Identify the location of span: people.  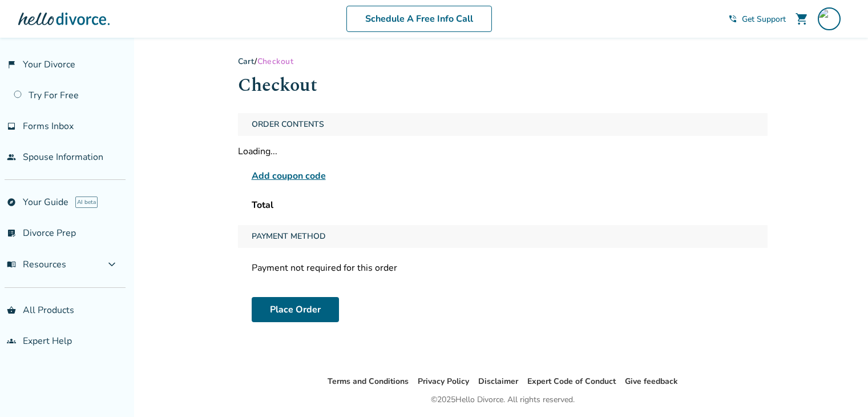
(11, 157).